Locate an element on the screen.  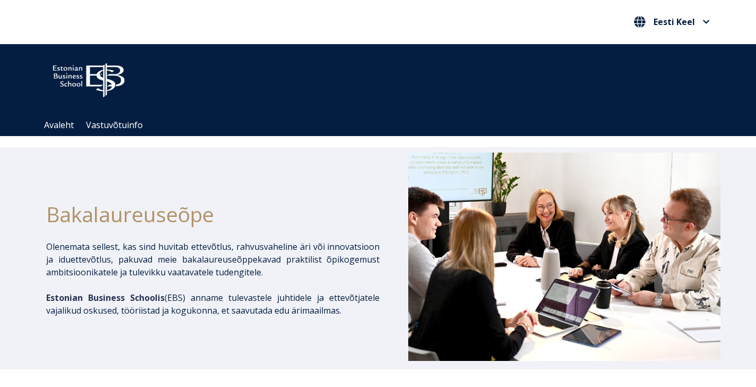
span: Eesti Keel is located at coordinates (675, 22).